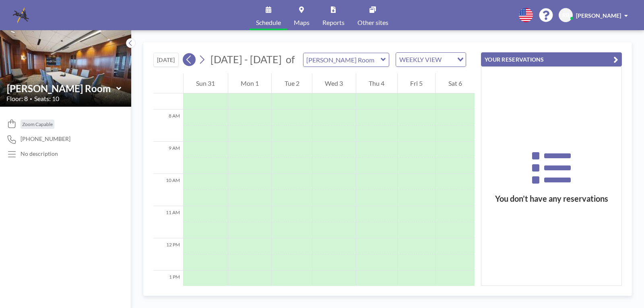 The height and width of the screenshot is (308, 644). Describe the element at coordinates (302, 23) in the screenshot. I see `span: Maps` at that location.